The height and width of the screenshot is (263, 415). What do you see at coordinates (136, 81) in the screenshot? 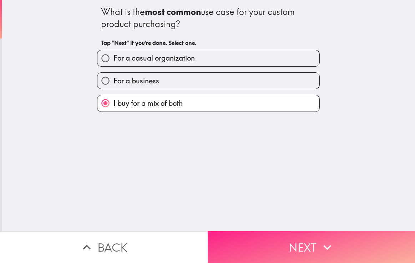
I see `span: For a business` at bounding box center [136, 81].